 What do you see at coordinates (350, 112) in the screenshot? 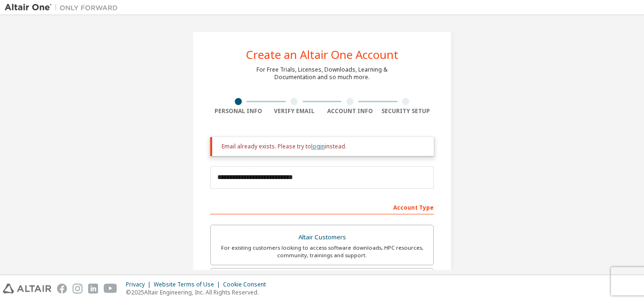
I see `div: Account Info` at bounding box center [350, 112].